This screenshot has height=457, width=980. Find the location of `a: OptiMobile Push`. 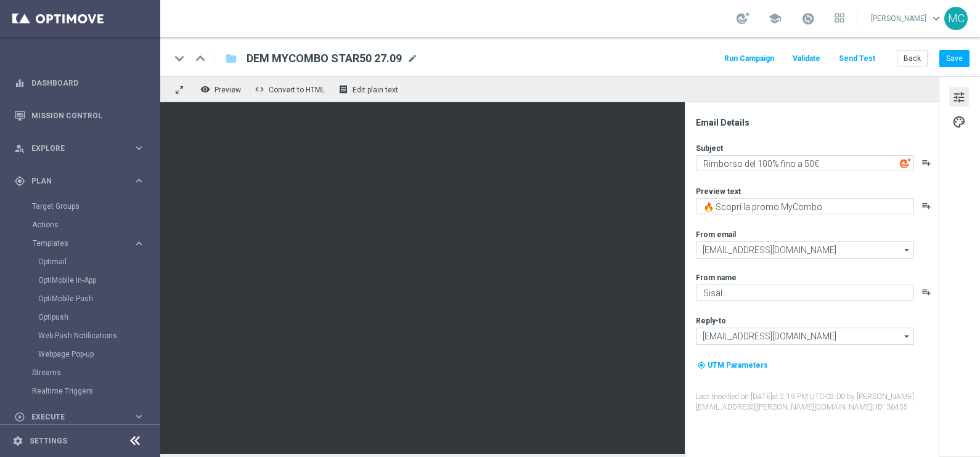

a: OptiMobile Push is located at coordinates (83, 299).